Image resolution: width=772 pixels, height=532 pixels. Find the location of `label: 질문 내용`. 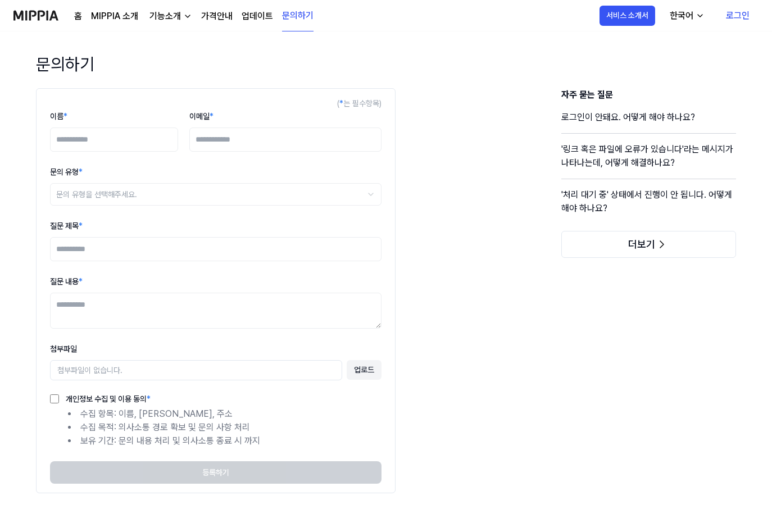

label: 질문 내용 is located at coordinates (66, 281).